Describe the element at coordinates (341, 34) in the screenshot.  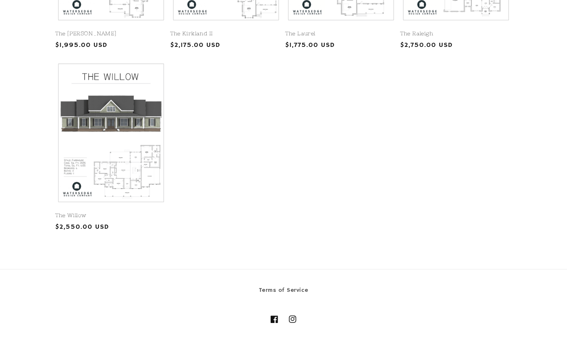
I see `a: The Laurel` at that location.